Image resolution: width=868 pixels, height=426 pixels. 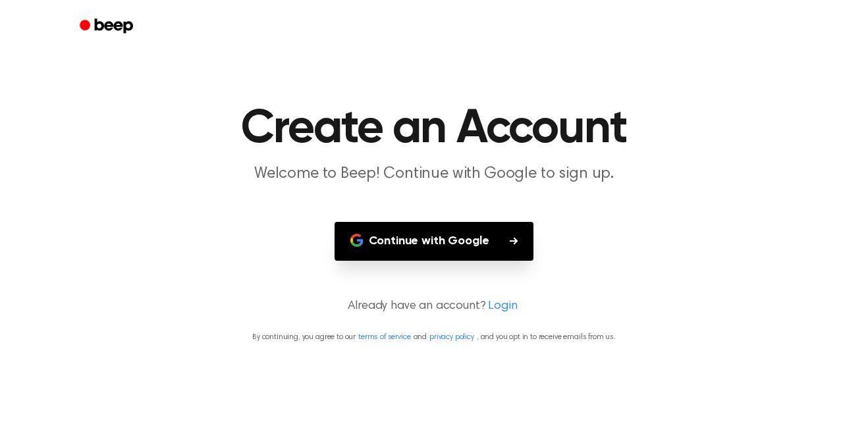 What do you see at coordinates (434, 129) in the screenshot?
I see `h1: Create an Account` at bounding box center [434, 129].